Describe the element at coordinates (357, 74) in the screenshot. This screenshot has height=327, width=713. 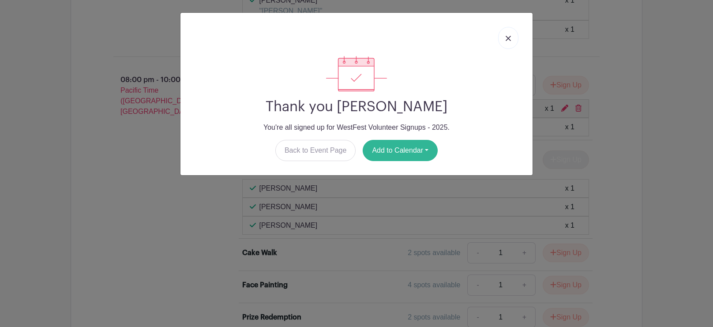
I see `img: signup_complete-c468d5dda3e2740ee63a24cb0ba0d3ce5d8a4ecd24259e683200fb1569d990c8.svg` at that location.